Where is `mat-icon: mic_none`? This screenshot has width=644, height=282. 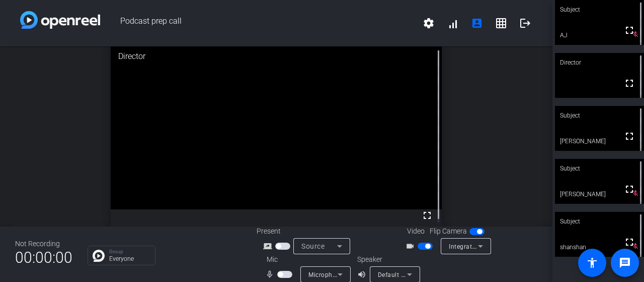
mat-icon: mic_none is located at coordinates (271, 274).